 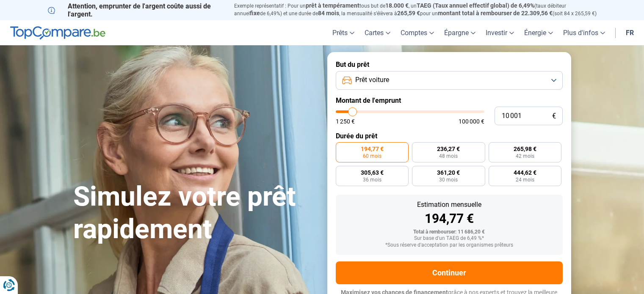 I want to click on label: Montant de l'emprunt, so click(x=449, y=100).